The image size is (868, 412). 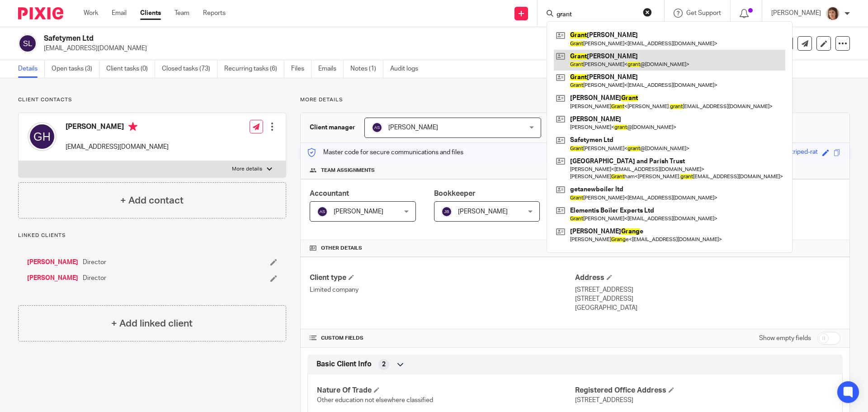 What do you see at coordinates (344, 364) in the screenshot?
I see `span: Basic Client Info` at bounding box center [344, 364].